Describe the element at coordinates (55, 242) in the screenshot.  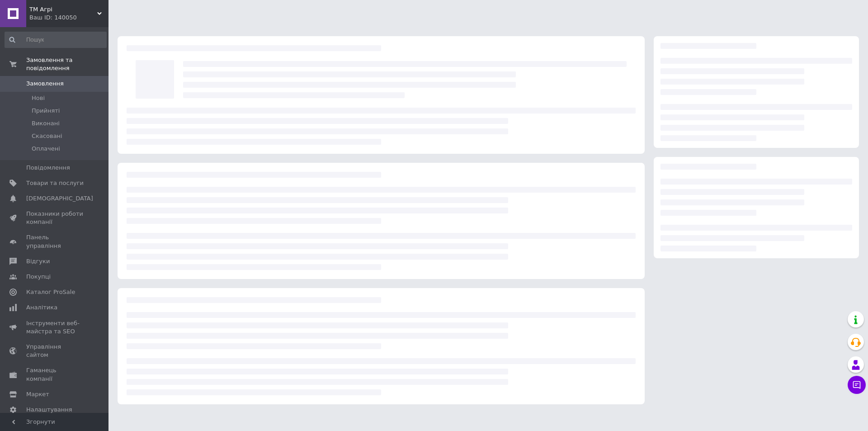
I see `span: Панель управління` at that location.